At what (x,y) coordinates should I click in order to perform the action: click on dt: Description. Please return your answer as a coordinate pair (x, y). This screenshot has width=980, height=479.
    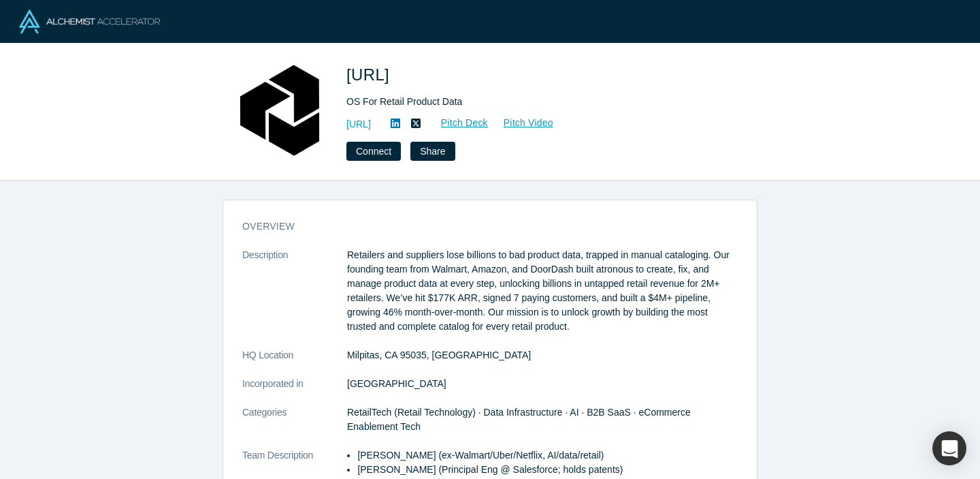
    Looking at the image, I should click on (294, 298).